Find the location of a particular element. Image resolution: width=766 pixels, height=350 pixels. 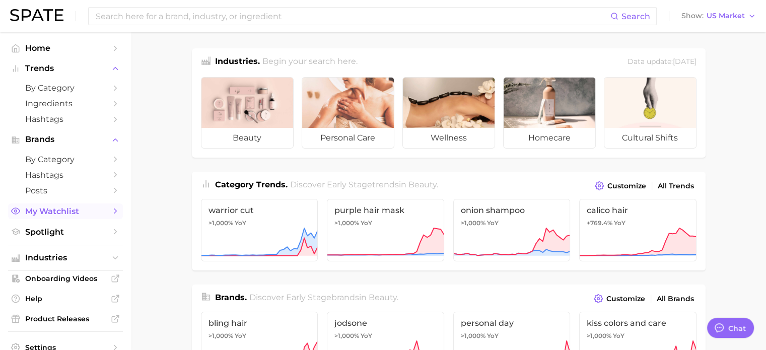

a: cultural shifts is located at coordinates (650, 113).